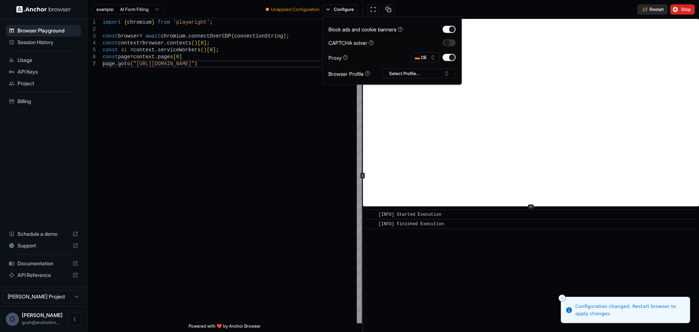 This screenshot has width=699, height=332. Describe the element at coordinates (12, 319) in the screenshot. I see `div: G` at that location.